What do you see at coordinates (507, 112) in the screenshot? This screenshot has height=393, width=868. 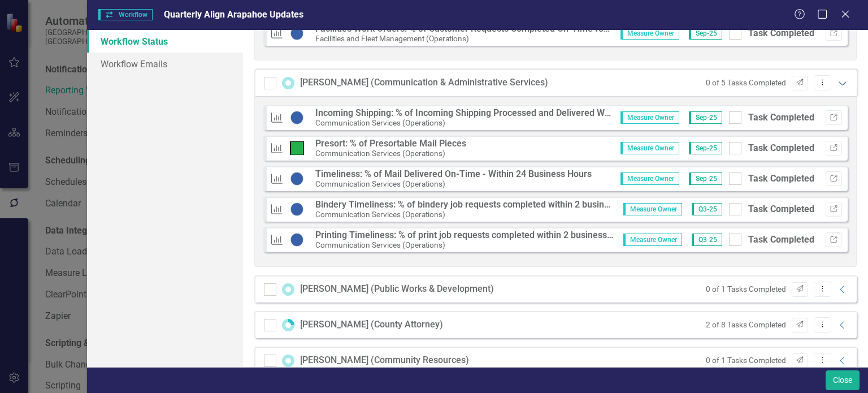 I see `strong: Incoming Shipping: % of Incoming Shipping Processed and Delivered Within 24 Business Hours` at bounding box center [507, 112].